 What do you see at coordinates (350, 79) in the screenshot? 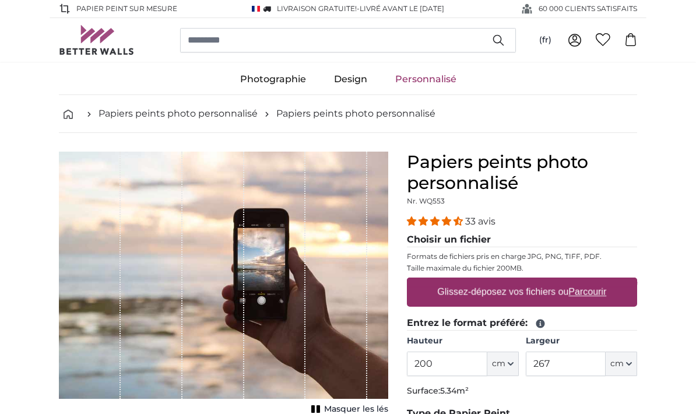
I see `a: Design` at bounding box center [350, 79].